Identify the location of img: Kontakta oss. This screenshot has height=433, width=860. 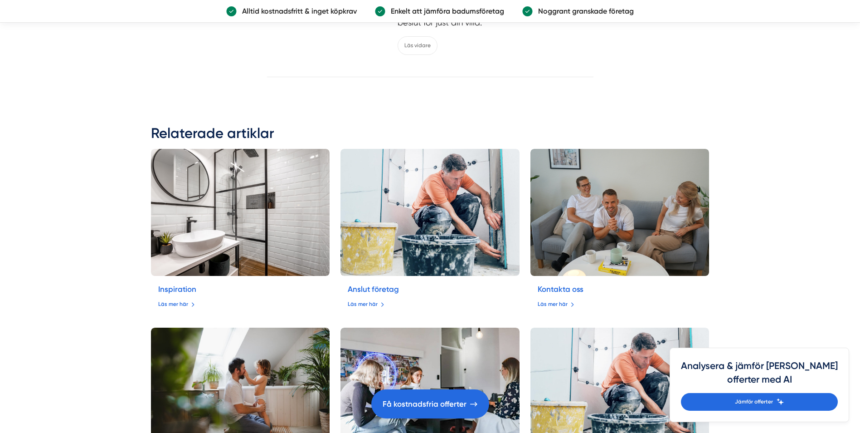
(620, 212).